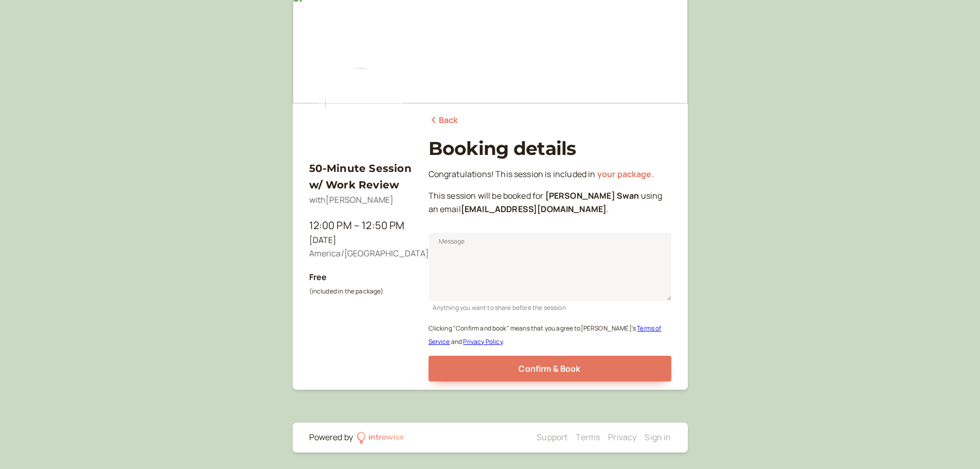 The height and width of the screenshot is (469, 980). Describe the element at coordinates (550, 203) in the screenshot. I see `p: This session will be booked for using an email .` at that location.